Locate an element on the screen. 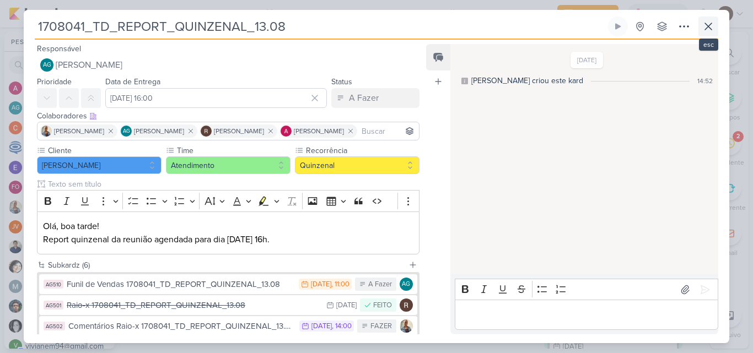 This screenshot has height=353, width=753. input: Texto sem título is located at coordinates (233, 184).